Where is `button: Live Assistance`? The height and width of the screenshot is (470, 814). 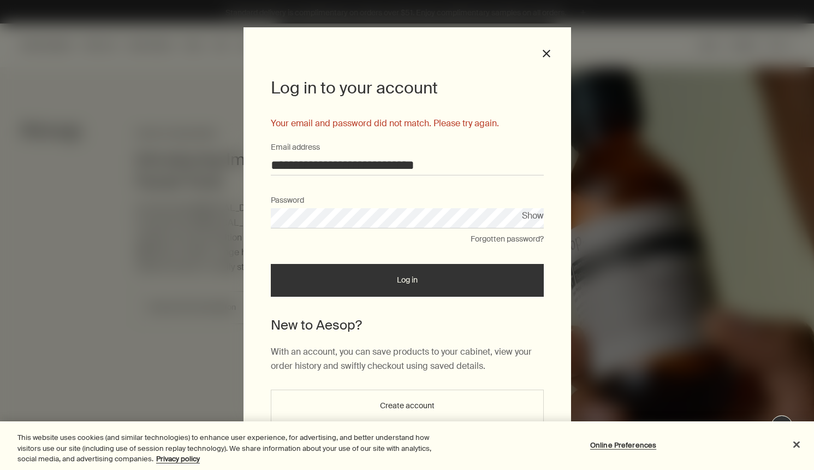 button: Live Assistance is located at coordinates (782, 426).